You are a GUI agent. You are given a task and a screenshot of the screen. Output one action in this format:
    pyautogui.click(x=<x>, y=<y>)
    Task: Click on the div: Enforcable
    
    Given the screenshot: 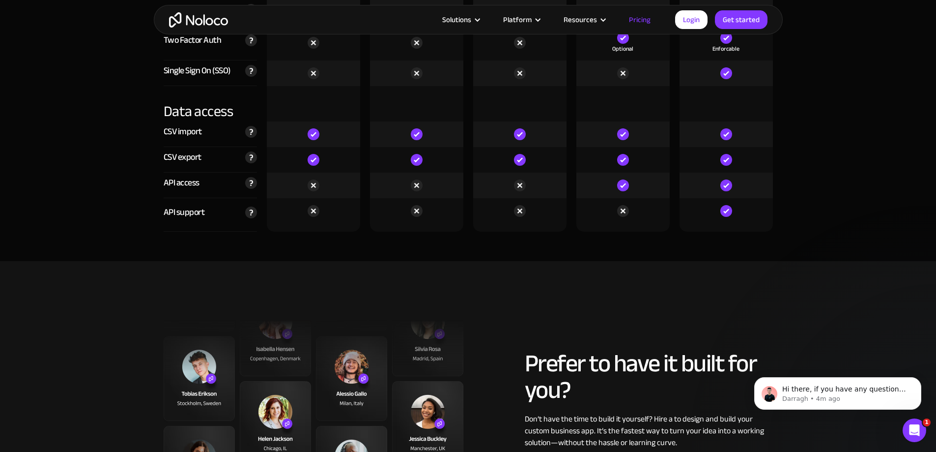 What is the action you would take?
    pyautogui.click(x=726, y=49)
    